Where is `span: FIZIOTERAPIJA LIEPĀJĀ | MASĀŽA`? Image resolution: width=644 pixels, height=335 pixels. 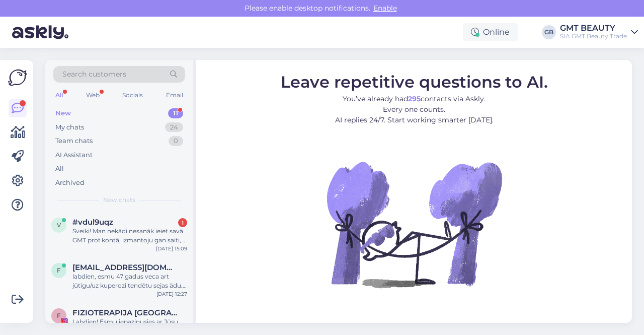 span: FIZIOTERAPIJA LIEPĀJĀ | MASĀŽA is located at coordinates (125, 313).